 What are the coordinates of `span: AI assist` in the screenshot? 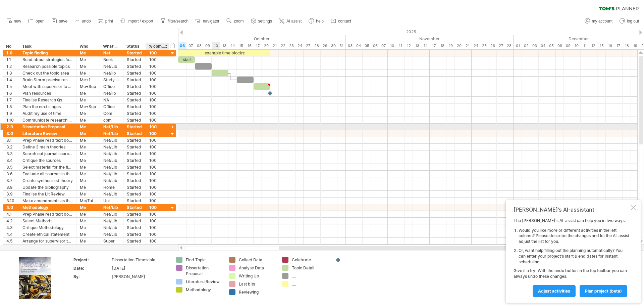 It's located at (294, 21).